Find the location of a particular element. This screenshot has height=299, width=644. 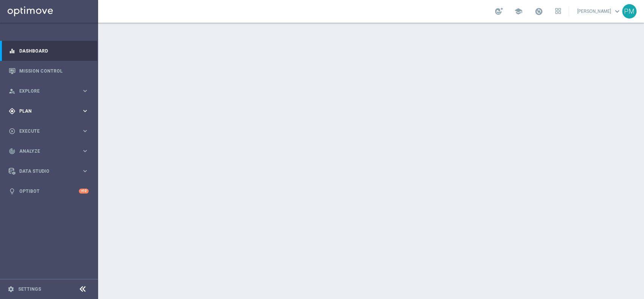

a: Mission Control is located at coordinates (54, 70).